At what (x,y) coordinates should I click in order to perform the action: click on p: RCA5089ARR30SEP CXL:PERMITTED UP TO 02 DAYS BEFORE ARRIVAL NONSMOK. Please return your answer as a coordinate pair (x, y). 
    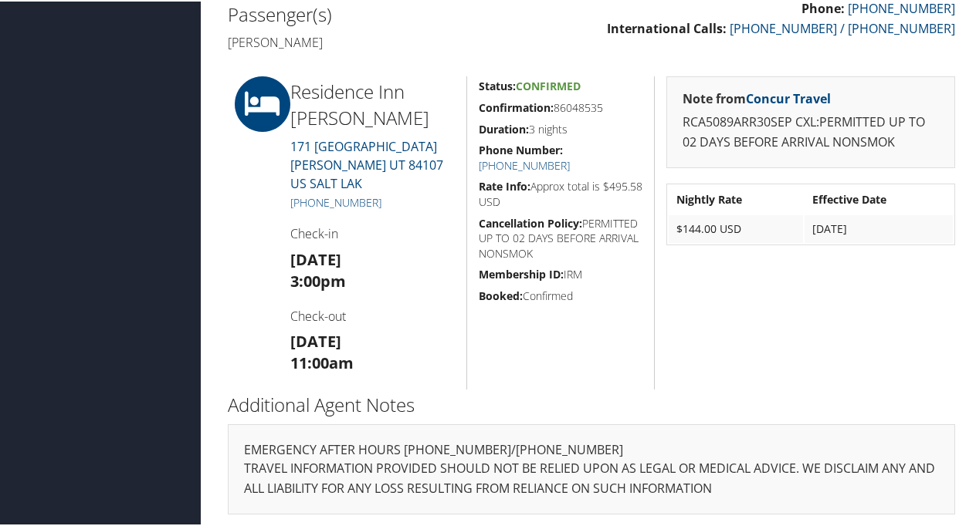
    Looking at the image, I should click on (811, 130).